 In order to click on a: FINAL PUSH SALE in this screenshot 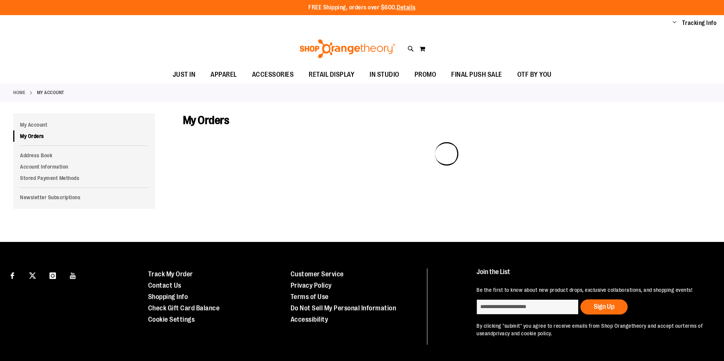, I will do `click(477, 75)`.